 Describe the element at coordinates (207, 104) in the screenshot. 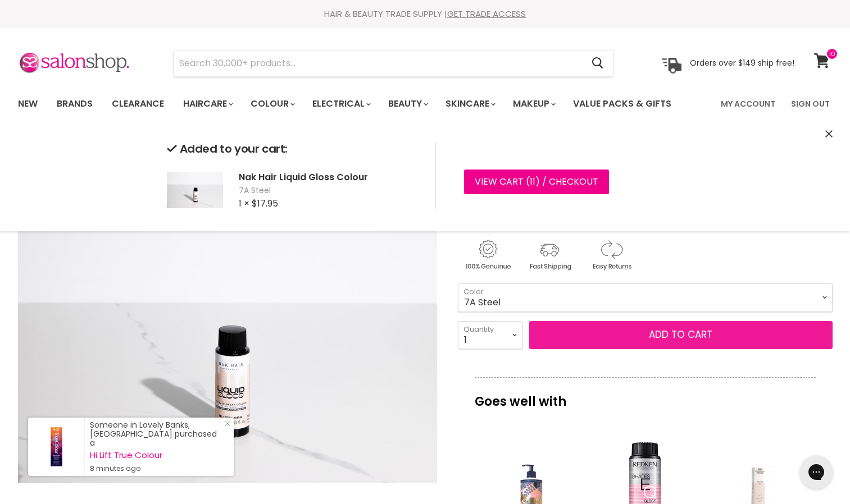

I see `a: Haircare` at that location.